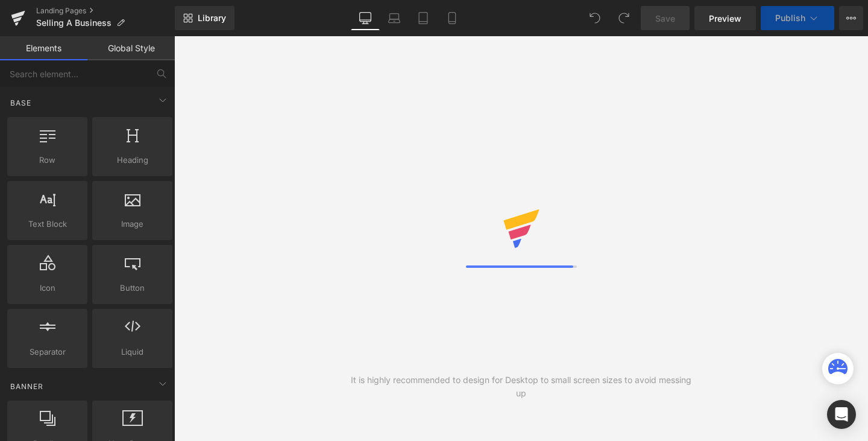  What do you see at coordinates (132, 351) in the screenshot?
I see `span: Liquid` at bounding box center [132, 351].